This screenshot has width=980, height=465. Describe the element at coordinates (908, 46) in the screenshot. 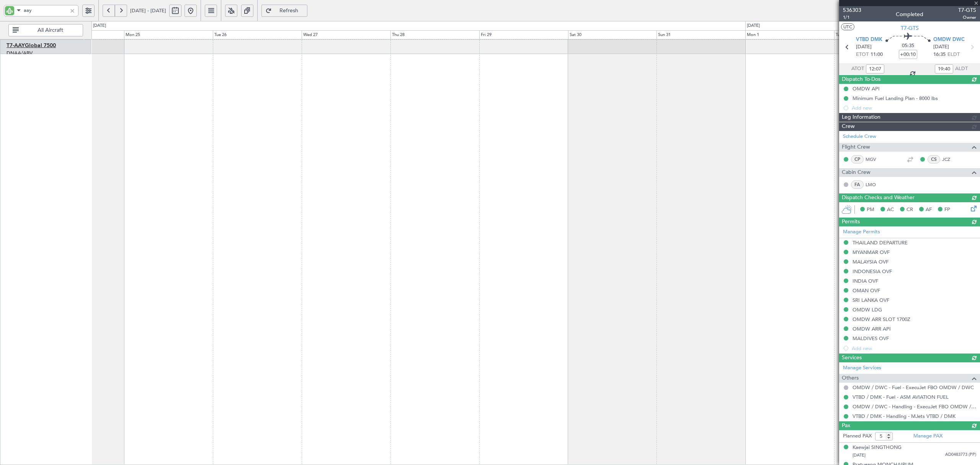

I see `span: 05:35` at that location.